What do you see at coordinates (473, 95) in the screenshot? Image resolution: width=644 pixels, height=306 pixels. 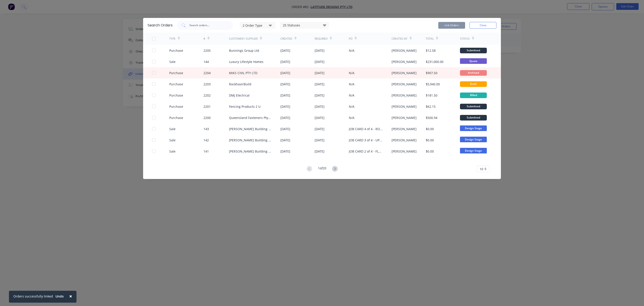 I see `div: Billed` at bounding box center [473, 95].